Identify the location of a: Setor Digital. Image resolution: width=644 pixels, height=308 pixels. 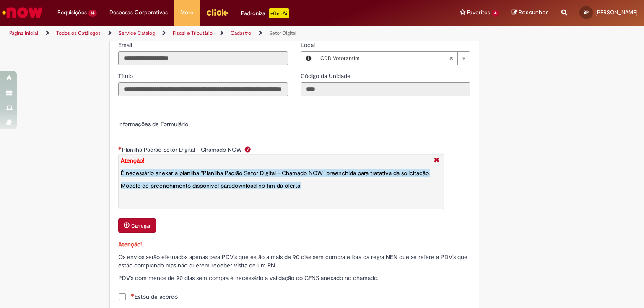
(283, 33).